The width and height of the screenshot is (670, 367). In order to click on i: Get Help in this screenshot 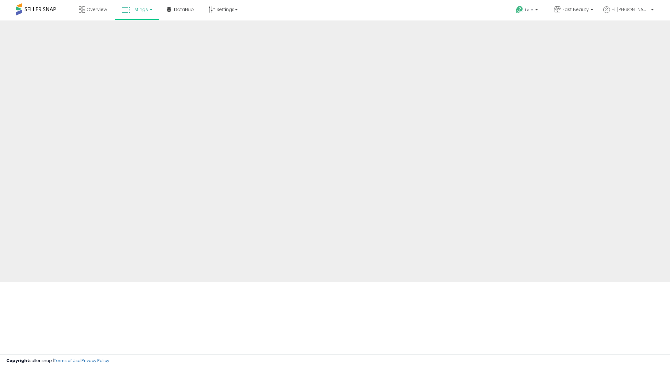, I will do `click(519, 9)`.